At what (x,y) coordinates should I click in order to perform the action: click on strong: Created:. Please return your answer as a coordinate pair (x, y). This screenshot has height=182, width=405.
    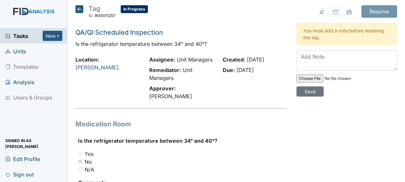
    Looking at the image, I should click on (234, 60).